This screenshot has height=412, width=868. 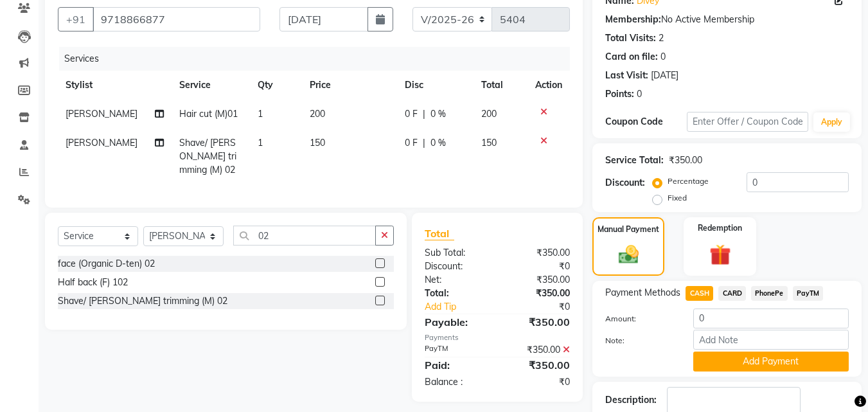 What do you see at coordinates (699, 293) in the screenshot?
I see `span: CASH` at bounding box center [699, 293].